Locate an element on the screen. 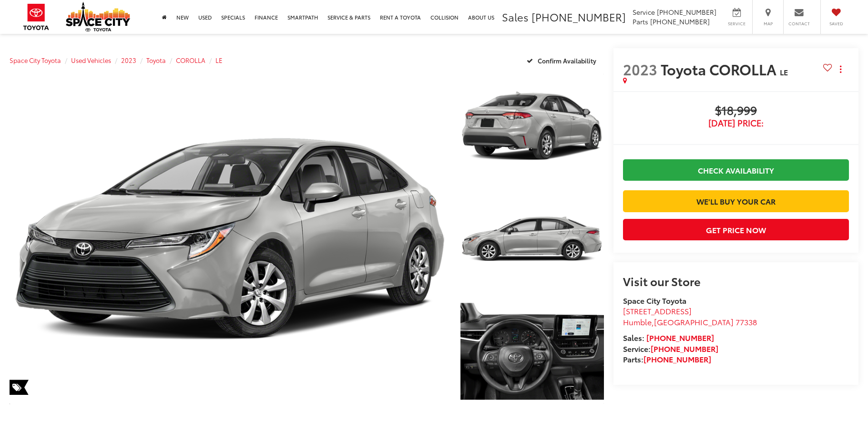  button: Get Price Now is located at coordinates (736, 229).